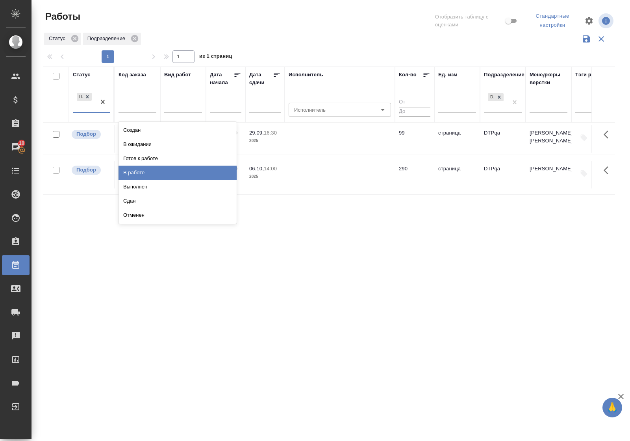  Describe the element at coordinates (58, 39) in the screenshot. I see `p: Статус` at that location.